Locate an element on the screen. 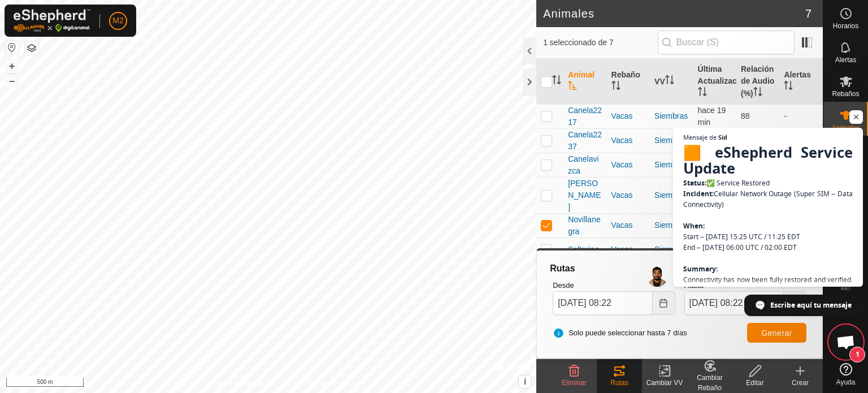 The height and width of the screenshot is (393, 868). img: Logo Gallagher is located at coordinates (52, 20).